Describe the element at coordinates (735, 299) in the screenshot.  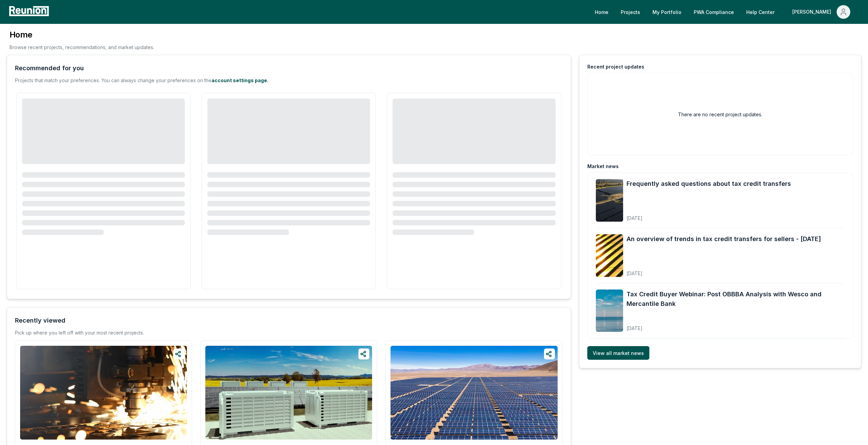
I see `h5: Tax Credit Buyer Webinar: Post OBBBA Analysis with Wesco and Mercantile Bank` at that location.